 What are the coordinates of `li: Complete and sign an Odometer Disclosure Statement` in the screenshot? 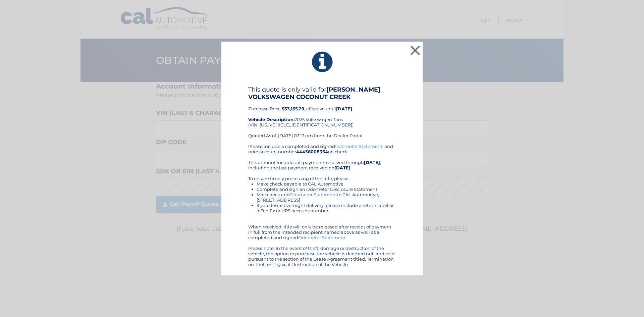 It's located at (326, 189).